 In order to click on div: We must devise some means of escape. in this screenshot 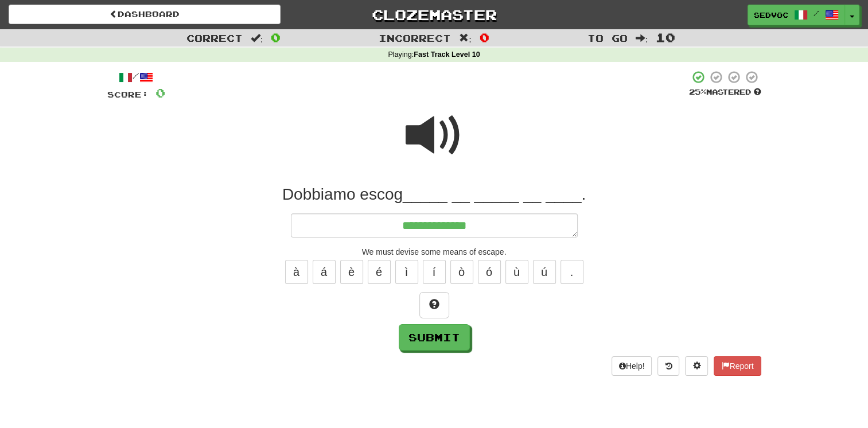, I will do `click(434, 252)`.